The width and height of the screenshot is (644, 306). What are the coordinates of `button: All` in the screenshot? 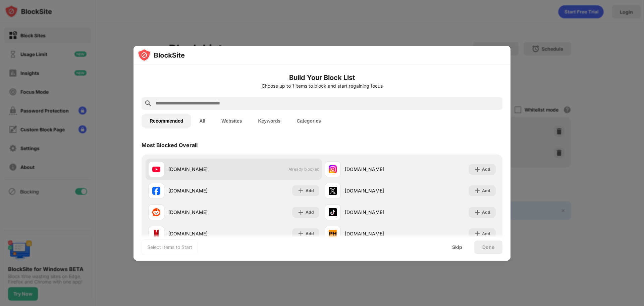 It's located at (202, 121).